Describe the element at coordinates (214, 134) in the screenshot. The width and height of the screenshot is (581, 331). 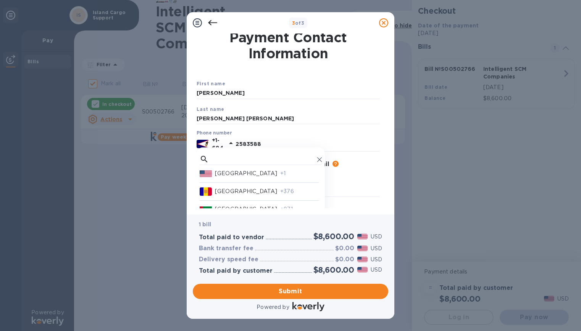
I see `label: Phone number` at that location.